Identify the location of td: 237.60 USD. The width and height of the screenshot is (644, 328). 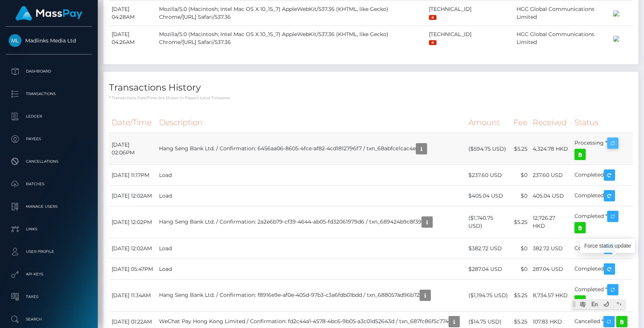
(551, 175).